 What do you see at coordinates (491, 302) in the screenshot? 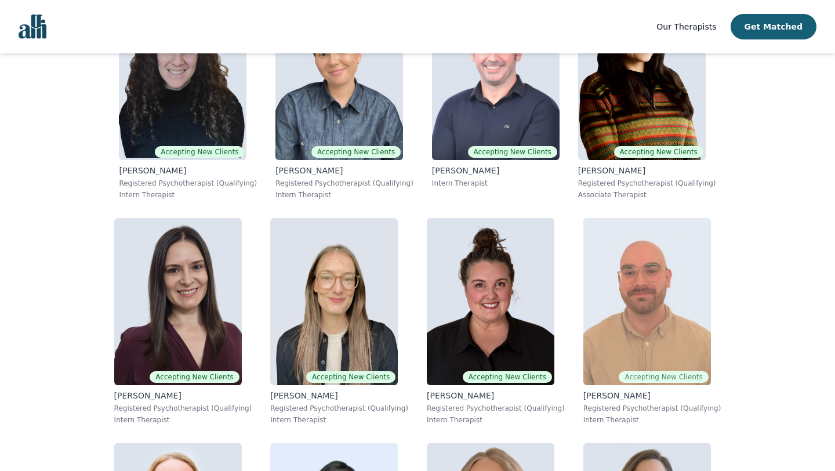
I see `img: Janelle_Rushton` at bounding box center [491, 302].